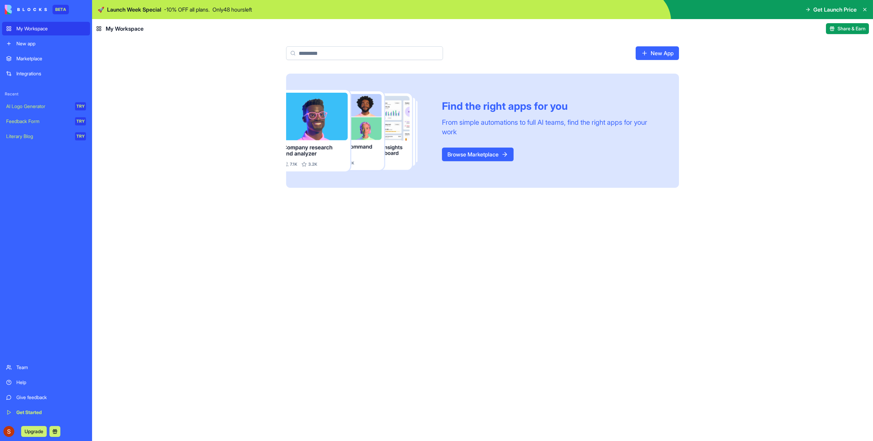 This screenshot has height=441, width=873. What do you see at coordinates (46, 74) in the screenshot?
I see `a: Integrations` at bounding box center [46, 74].